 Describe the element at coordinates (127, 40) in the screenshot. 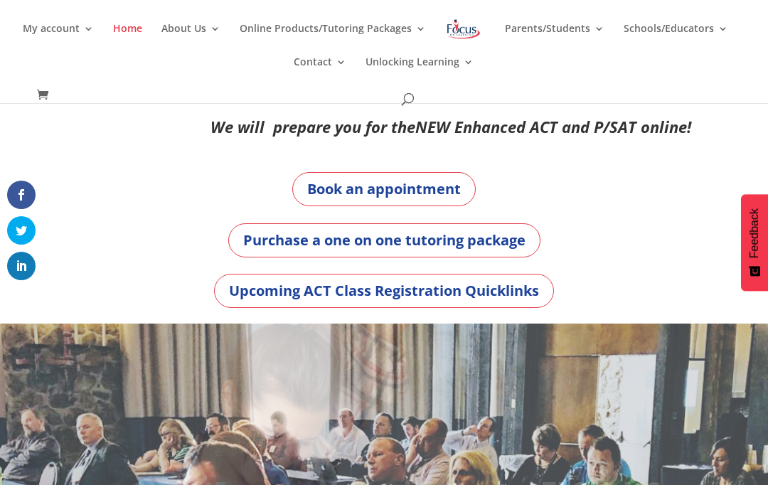

I see `a: Home` at that location.